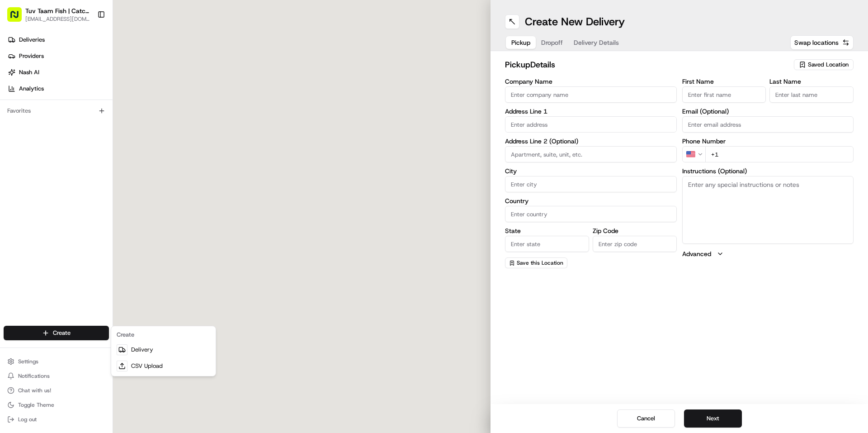 This screenshot has height=433, width=868. Describe the element at coordinates (540, 263) in the screenshot. I see `span: Save this Location` at that location.